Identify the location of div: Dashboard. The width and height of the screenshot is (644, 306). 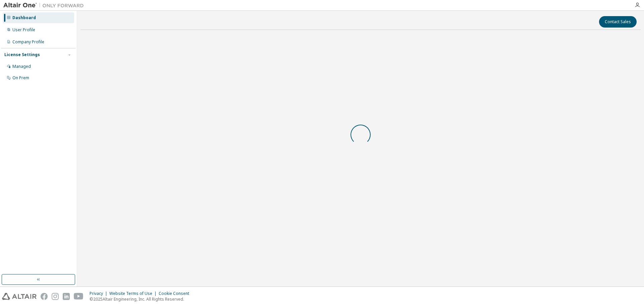
(24, 18).